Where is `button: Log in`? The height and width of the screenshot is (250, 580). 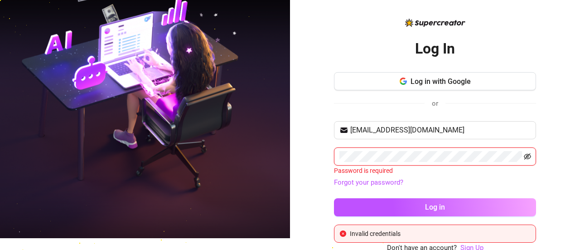 button: Log in is located at coordinates (435, 207).